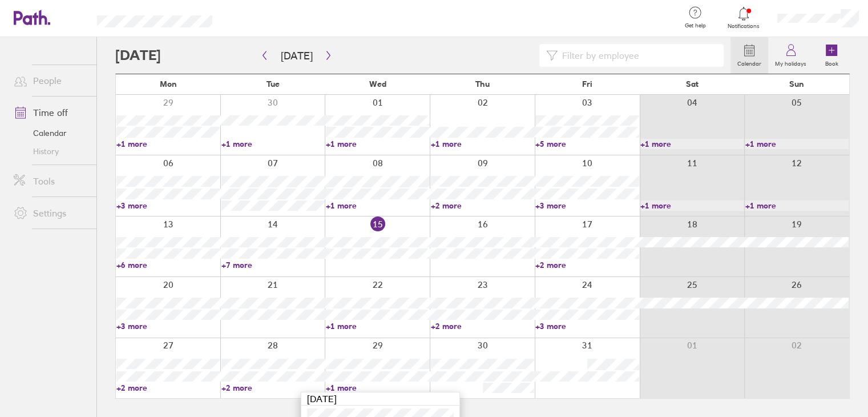  I want to click on a: Tools, so click(50, 181).